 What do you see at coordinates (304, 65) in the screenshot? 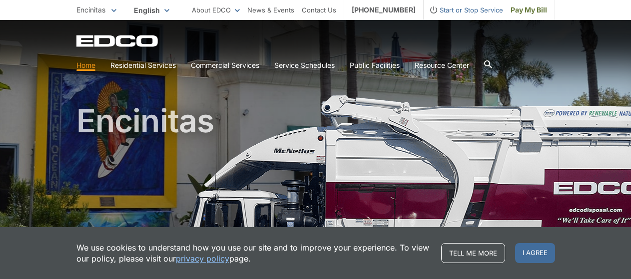
I see `a: Service Schedules` at bounding box center [304, 65].